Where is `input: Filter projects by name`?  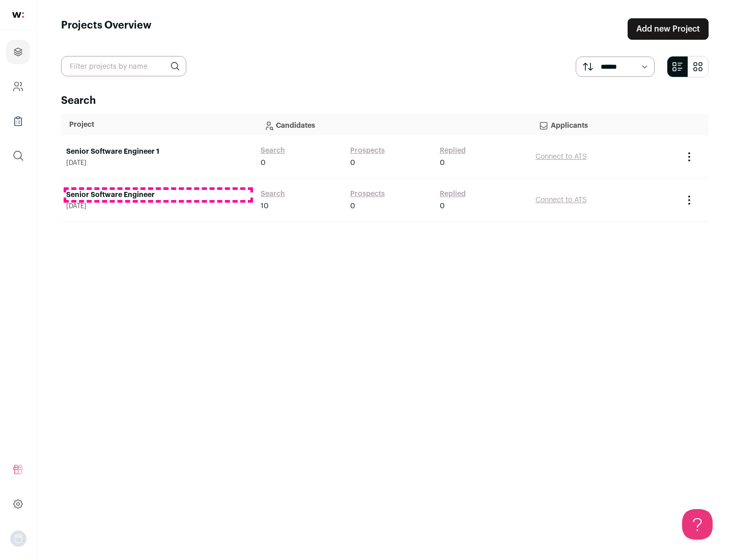 input: Filter projects by name is located at coordinates (124, 66).